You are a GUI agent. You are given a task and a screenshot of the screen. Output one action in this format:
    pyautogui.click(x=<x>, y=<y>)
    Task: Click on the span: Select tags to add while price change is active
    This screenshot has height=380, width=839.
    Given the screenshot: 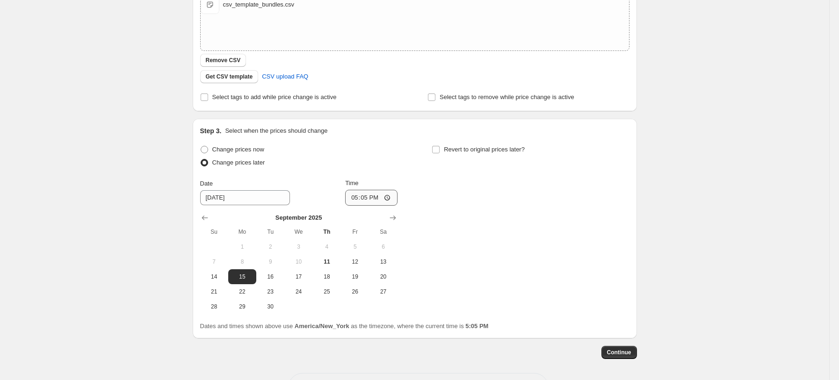 What is the action you would take?
    pyautogui.click(x=275, y=97)
    